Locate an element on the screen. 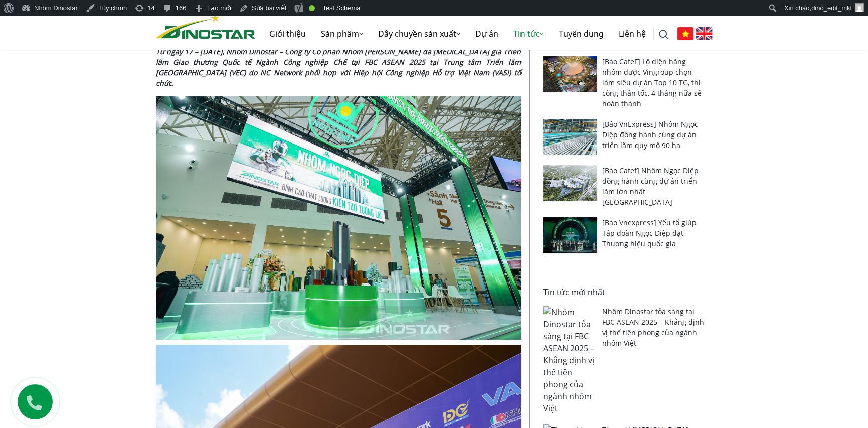 This screenshot has height=428, width=868. a: [Báo VnExpress] Nhôm Ngọc Diệp đồng hành cùng dự án triển lãm quy mô 90 ha is located at coordinates (650, 134).